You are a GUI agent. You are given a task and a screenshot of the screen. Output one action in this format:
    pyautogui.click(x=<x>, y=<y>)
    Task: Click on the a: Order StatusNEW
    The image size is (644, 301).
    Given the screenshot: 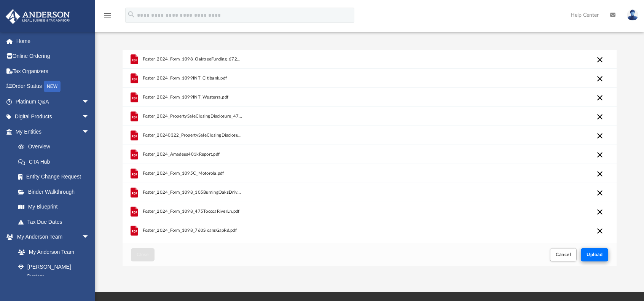 What is the action you would take?
    pyautogui.click(x=53, y=87)
    